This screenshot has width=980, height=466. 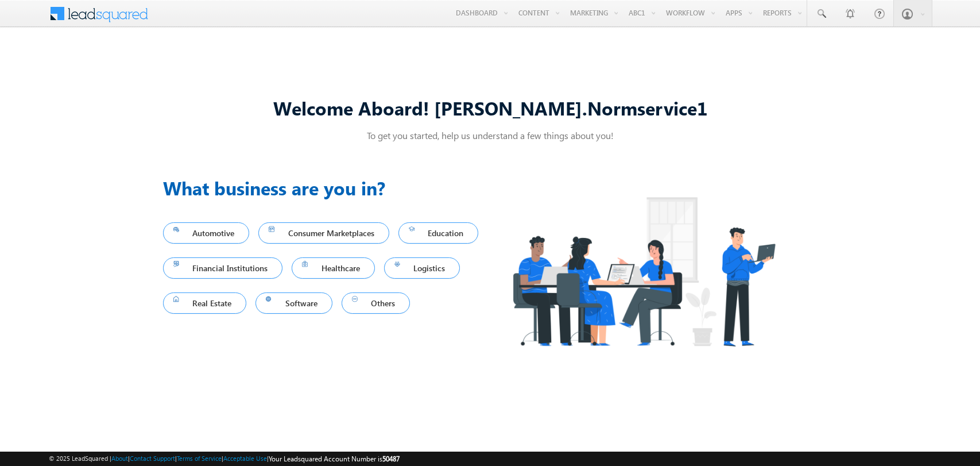 I want to click on p: To get you started, help us understand a few things about you!, so click(x=490, y=135).